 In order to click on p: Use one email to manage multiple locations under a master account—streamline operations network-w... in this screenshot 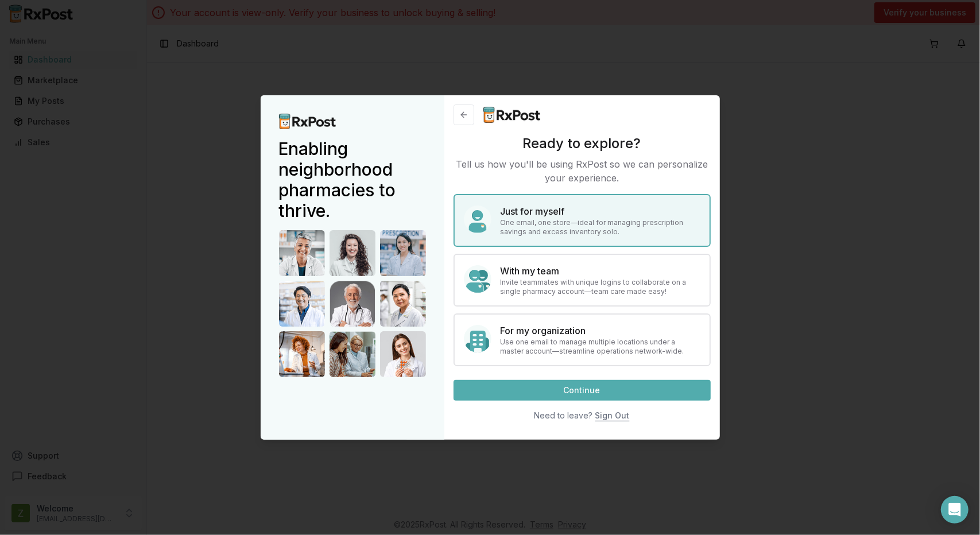, I will do `click(601, 347)`.